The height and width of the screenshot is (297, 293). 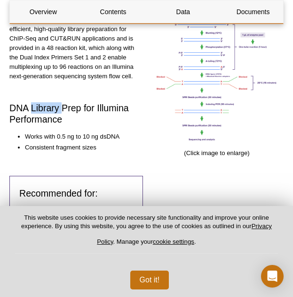 What do you see at coordinates (184, 12) in the screenshot?
I see `a: Data` at bounding box center [184, 12].